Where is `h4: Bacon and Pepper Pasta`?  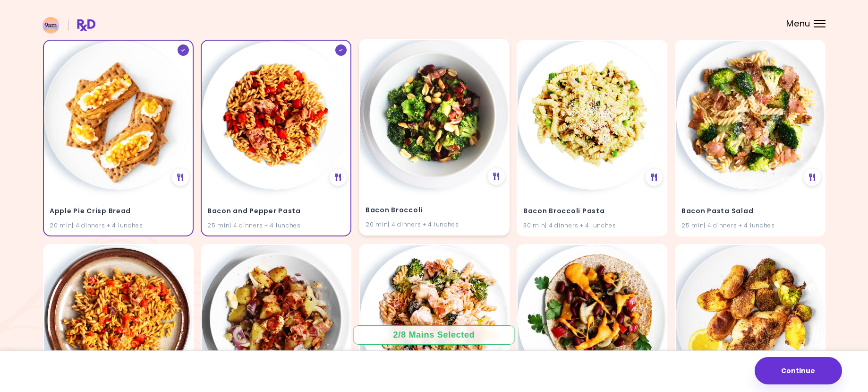
h4: Bacon and Pepper Pasta is located at coordinates (276, 211).